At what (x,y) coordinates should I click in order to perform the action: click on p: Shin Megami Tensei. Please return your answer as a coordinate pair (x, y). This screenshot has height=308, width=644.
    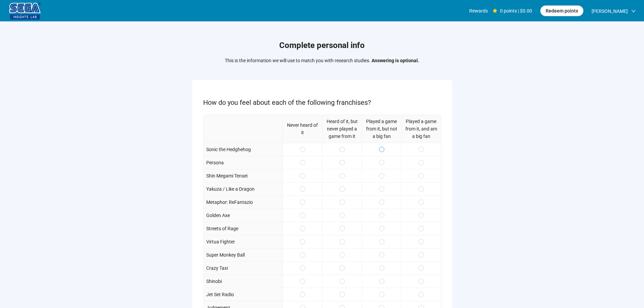
    Looking at the image, I should click on (227, 176).